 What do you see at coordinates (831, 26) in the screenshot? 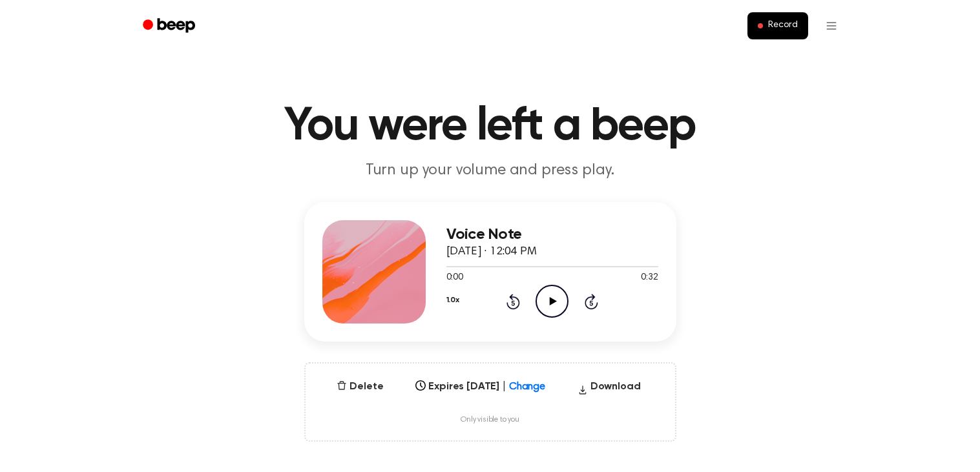
I see `button: Open menu` at bounding box center [831, 26].